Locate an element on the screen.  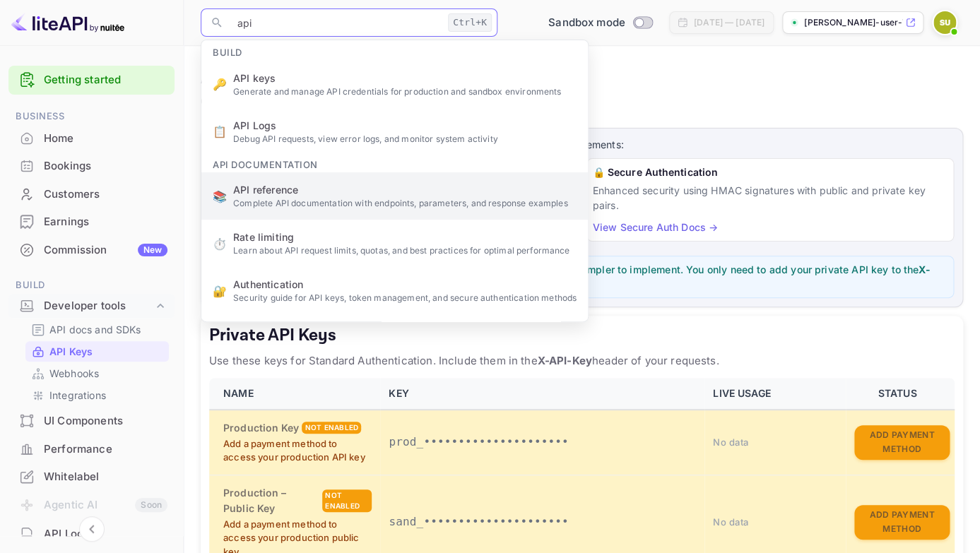
p: Complete API documentation with endpoints, parameters, and response examples is located at coordinates (405, 203).